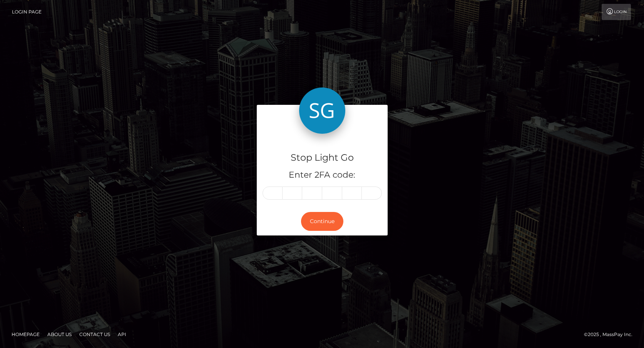  What do you see at coordinates (94, 334) in the screenshot?
I see `a: Contact Us` at bounding box center [94, 334].